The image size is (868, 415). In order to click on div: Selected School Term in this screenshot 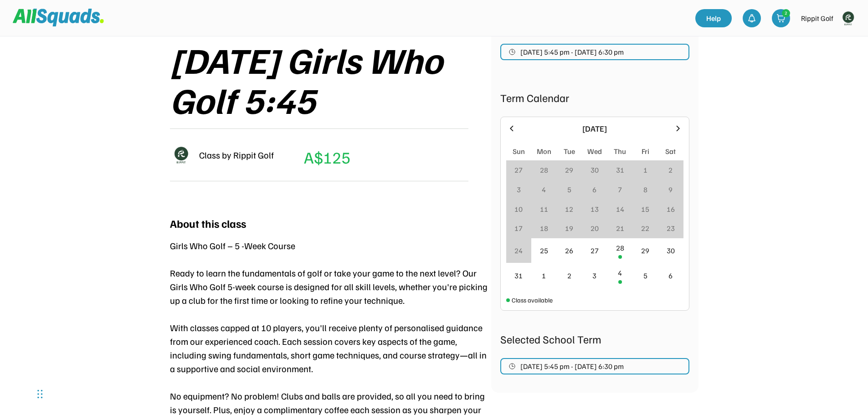, I will do `click(595, 339)`.